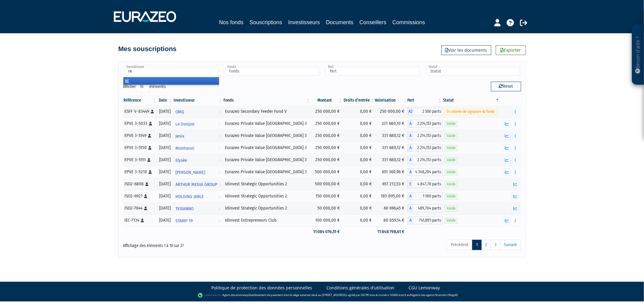 Image resolution: width=644 pixels, height=306 pixels. I want to click on a: HOLDING JARLE, so click(198, 196).